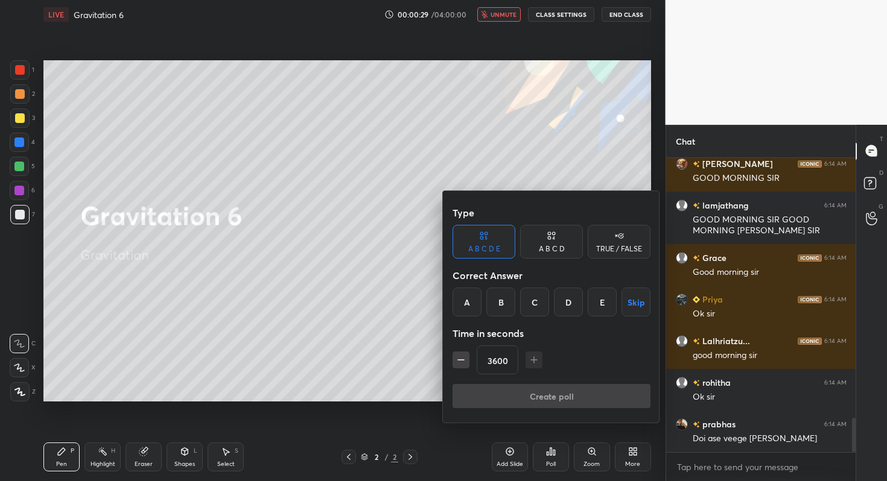 The width and height of the screenshot is (887, 481). What do you see at coordinates (534, 302) in the screenshot?
I see `div: C` at bounding box center [534, 302].